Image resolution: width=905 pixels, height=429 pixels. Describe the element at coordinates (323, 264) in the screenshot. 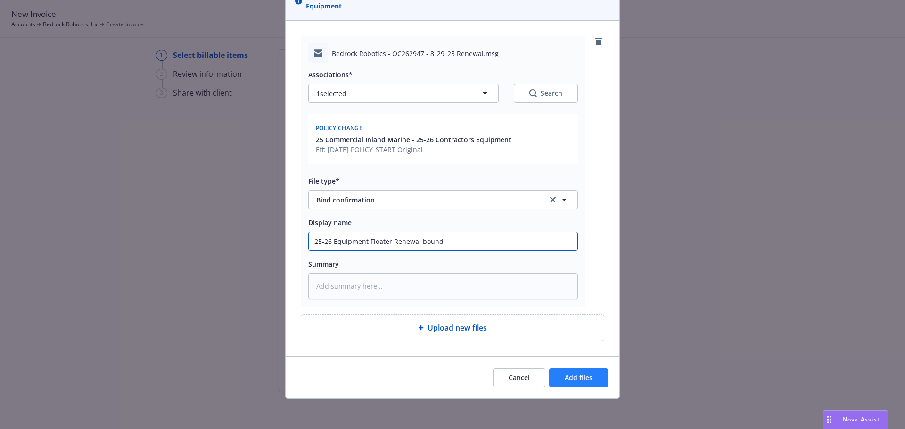

I see `span: Summary` at that location.